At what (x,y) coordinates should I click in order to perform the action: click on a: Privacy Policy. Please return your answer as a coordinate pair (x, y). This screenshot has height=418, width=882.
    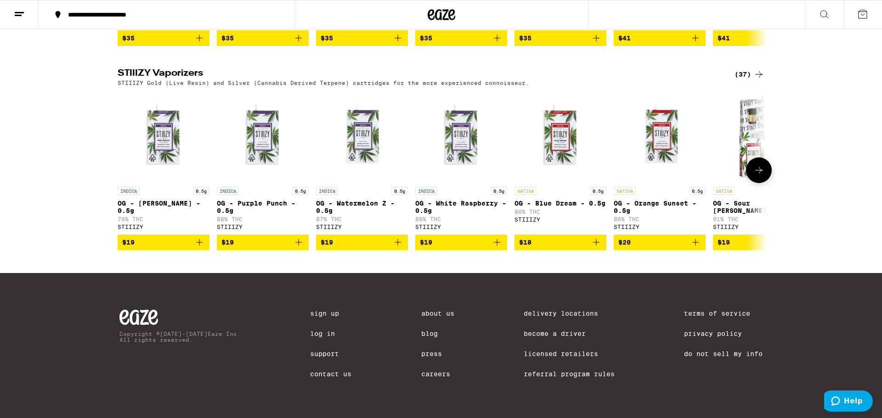
    Looking at the image, I should click on (723, 334).